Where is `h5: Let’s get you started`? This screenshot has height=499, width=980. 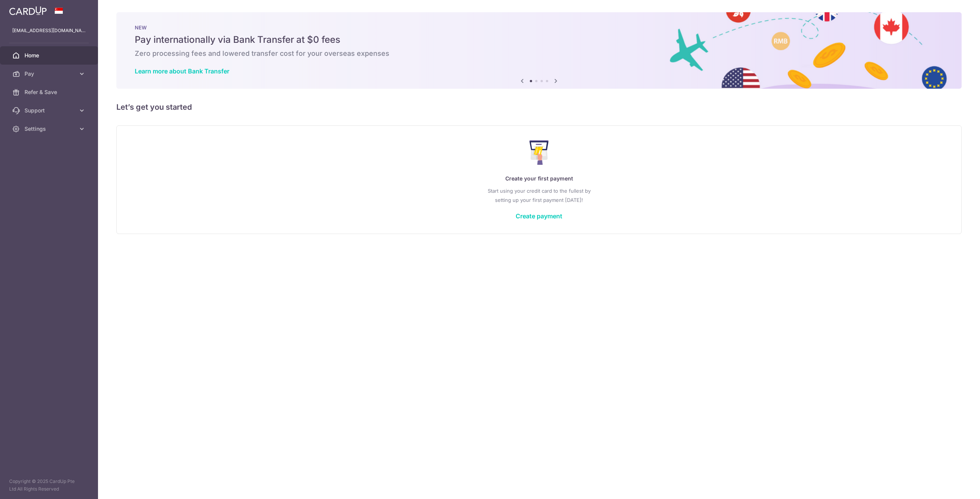
h5: Let’s get you started is located at coordinates (539, 107).